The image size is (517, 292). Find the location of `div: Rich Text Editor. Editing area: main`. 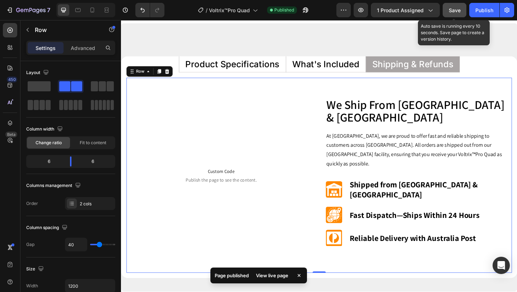

div: Rich Text Editor. Editing area: main is located at coordinates (322, 141).